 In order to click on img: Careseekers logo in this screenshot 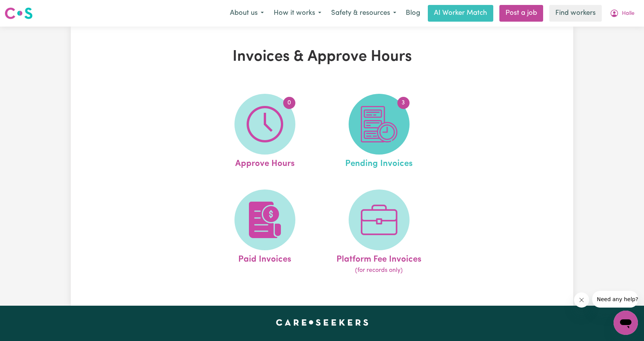, I will do `click(19, 13)`.